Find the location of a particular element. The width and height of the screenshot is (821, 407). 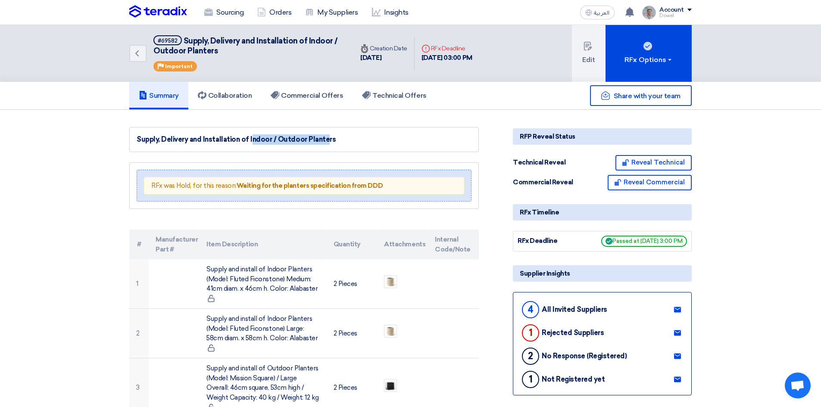

h5: Technical Offers is located at coordinates (394, 96).